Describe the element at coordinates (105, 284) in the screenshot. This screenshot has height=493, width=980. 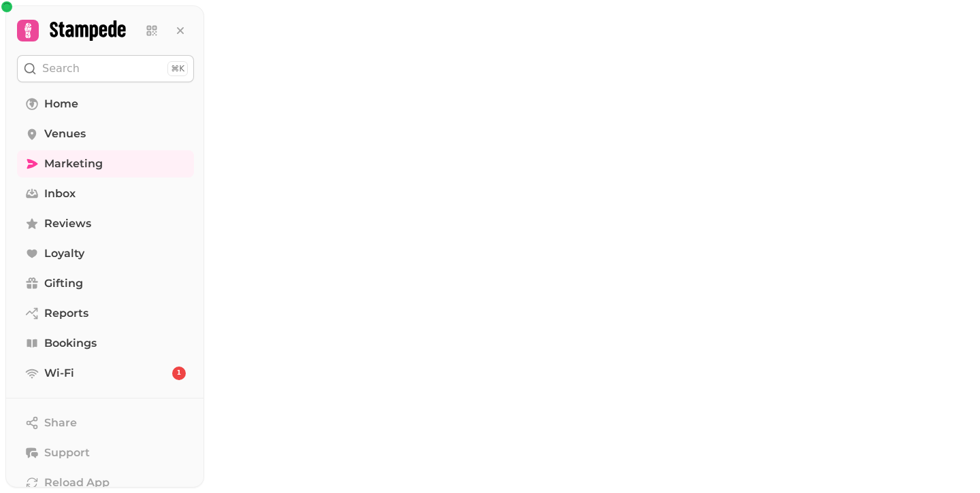
I see `a: Gifting` at that location.